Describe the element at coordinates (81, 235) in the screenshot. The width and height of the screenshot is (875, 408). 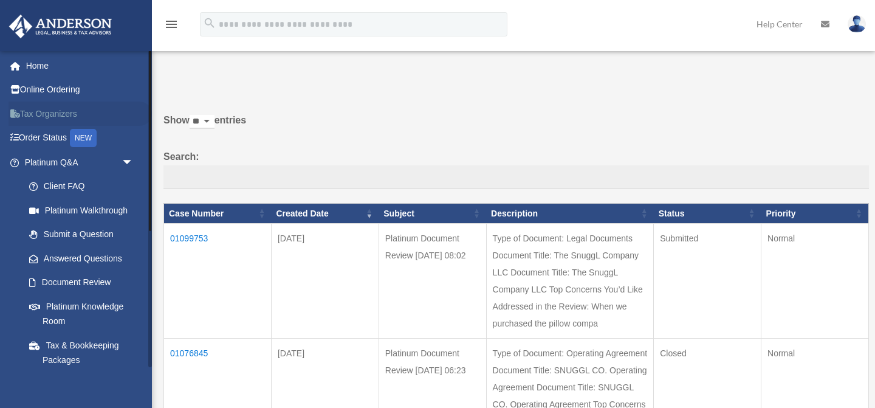
I see `a: Submit a Question` at that location.